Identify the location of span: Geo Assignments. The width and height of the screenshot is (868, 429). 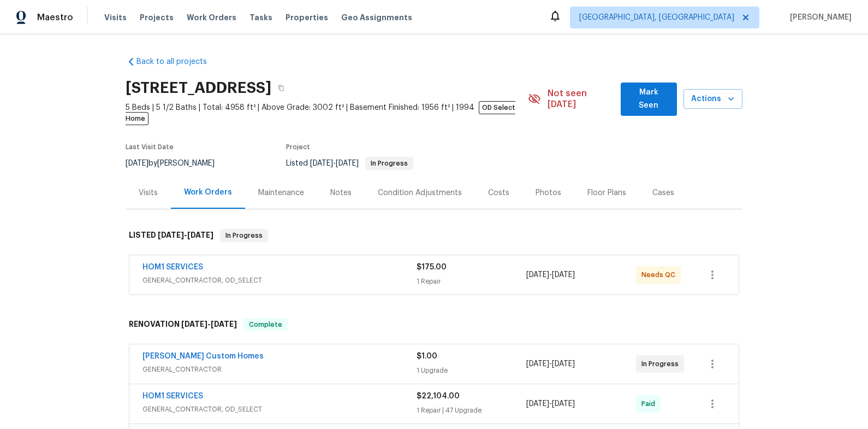
(377, 17).